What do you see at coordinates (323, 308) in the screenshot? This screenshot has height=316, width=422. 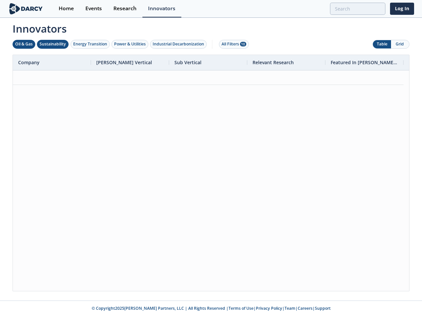 I see `a: Support` at bounding box center [323, 308].